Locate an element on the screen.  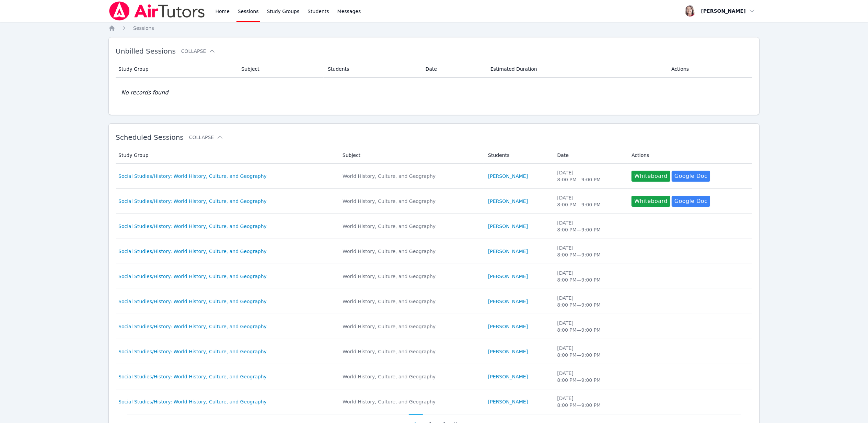
th: Estimated Duration is located at coordinates (577, 69).